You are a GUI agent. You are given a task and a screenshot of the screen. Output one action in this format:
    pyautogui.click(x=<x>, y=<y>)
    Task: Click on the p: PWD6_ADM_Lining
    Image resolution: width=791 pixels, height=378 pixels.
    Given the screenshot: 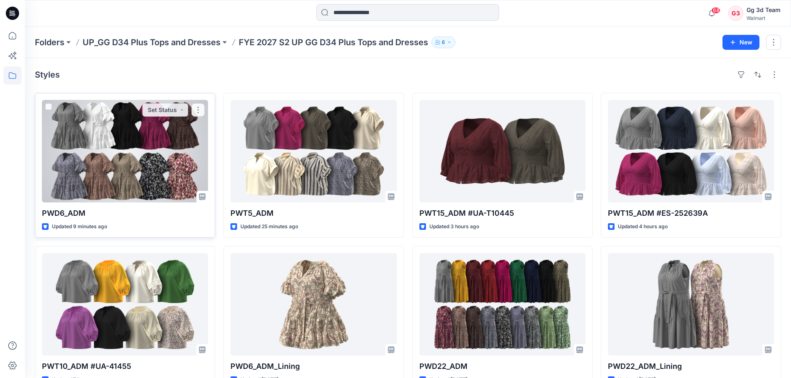 What is the action you would take?
    pyautogui.click(x=314, y=367)
    